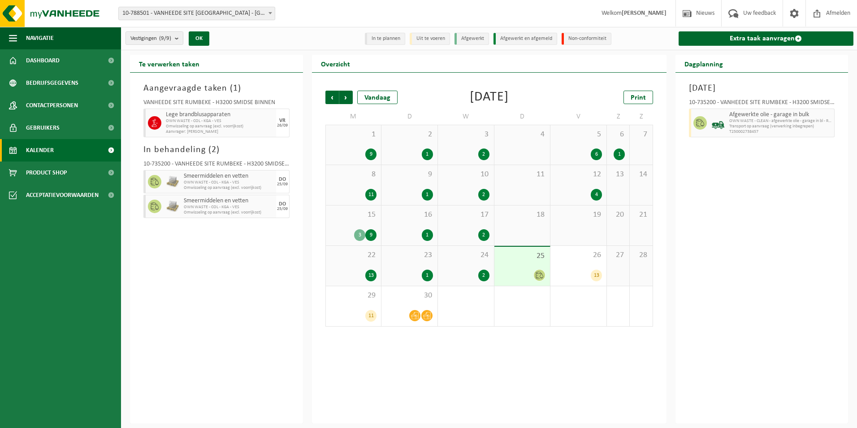  I want to click on li: Uit te voeren, so click(430, 39).